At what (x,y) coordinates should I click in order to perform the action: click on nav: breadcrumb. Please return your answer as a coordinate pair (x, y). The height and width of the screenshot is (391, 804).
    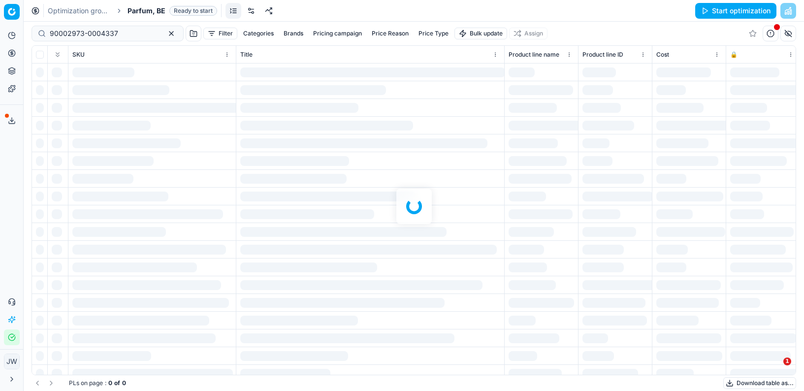
    Looking at the image, I should click on (132, 11).